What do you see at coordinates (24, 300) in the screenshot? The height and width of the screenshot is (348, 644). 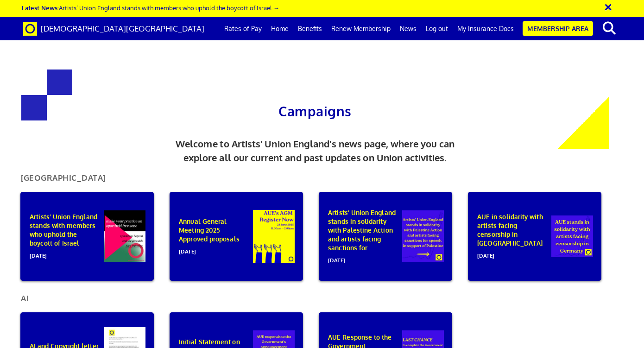 I see `h2: AI` at bounding box center [24, 300].